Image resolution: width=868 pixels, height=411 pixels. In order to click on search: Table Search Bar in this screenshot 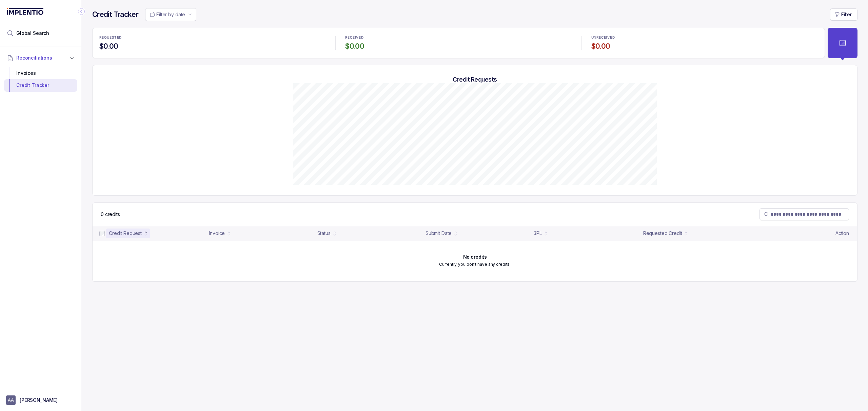, I will do `click(804, 215)`.